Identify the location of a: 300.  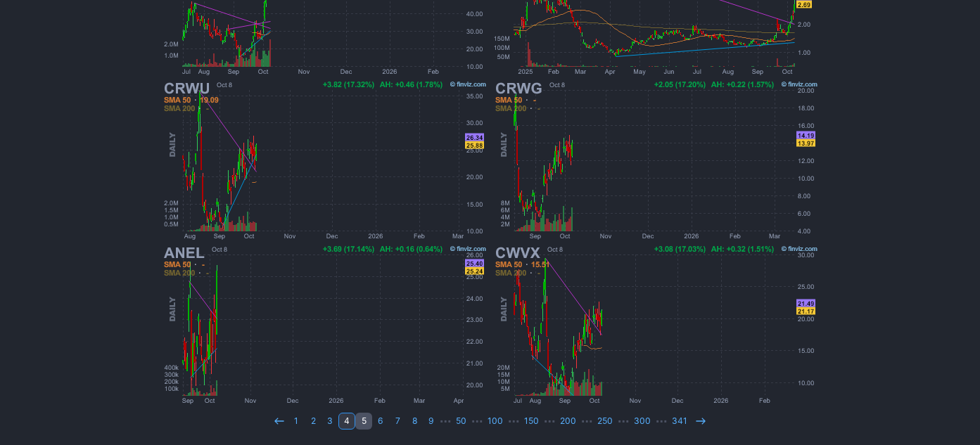
(642, 421).